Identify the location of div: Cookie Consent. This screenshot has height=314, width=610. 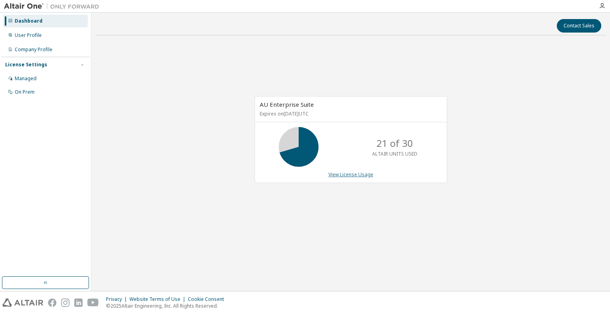
(208, 299).